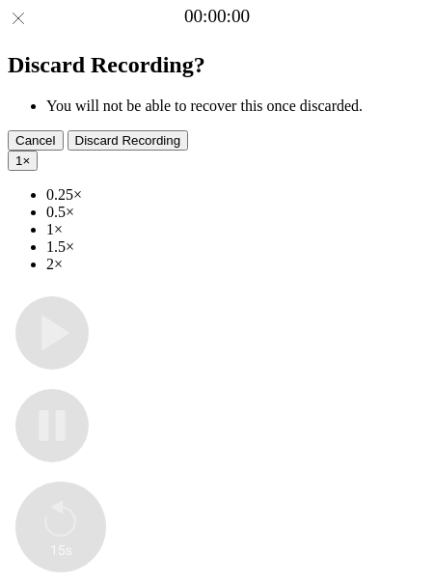  What do you see at coordinates (128, 140) in the screenshot?
I see `button: Discard Recording` at bounding box center [128, 140].